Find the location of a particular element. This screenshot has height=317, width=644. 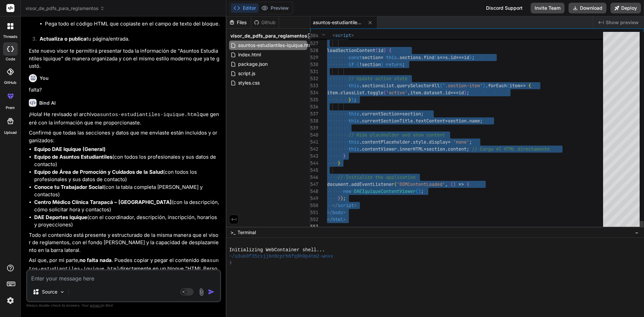

div: 541 is located at coordinates (314, 142).